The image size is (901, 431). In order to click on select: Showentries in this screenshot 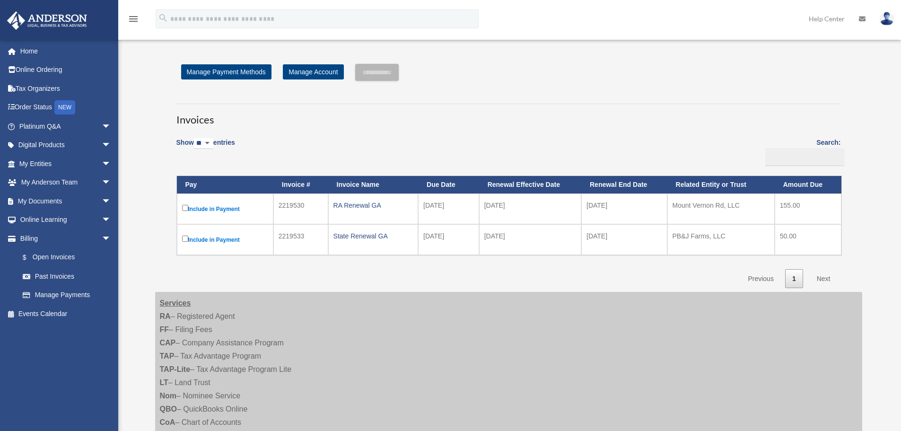, I will do `click(203, 143)`.